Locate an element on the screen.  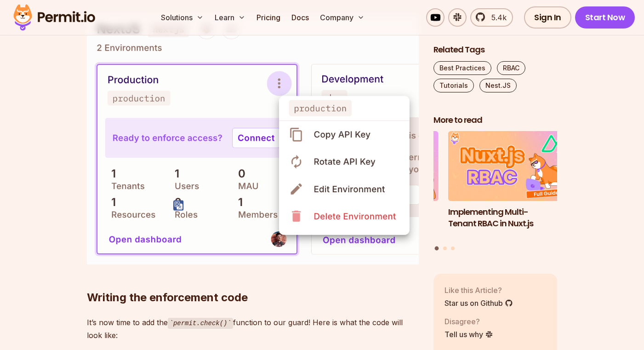
p: Like this Article? is located at coordinates (479, 290).